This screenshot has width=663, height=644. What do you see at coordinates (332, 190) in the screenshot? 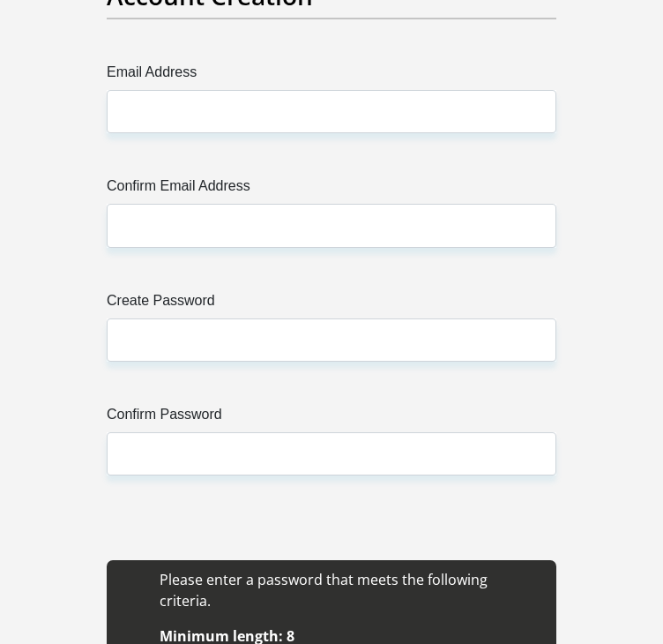
I see `label: Confirm Email Address` at bounding box center [332, 190].